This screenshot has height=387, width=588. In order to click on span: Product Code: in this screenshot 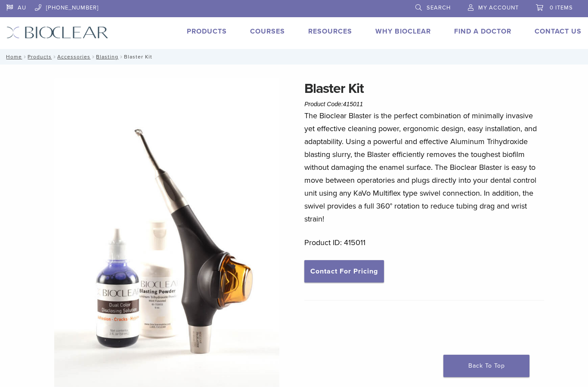, I will do `click(334, 104)`.